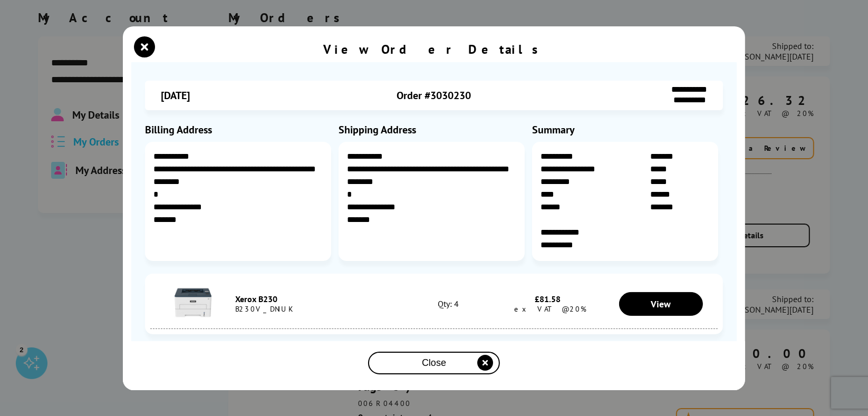 The image size is (868, 416). What do you see at coordinates (240, 129) in the screenshot?
I see `div: Billing Address` at bounding box center [240, 129].